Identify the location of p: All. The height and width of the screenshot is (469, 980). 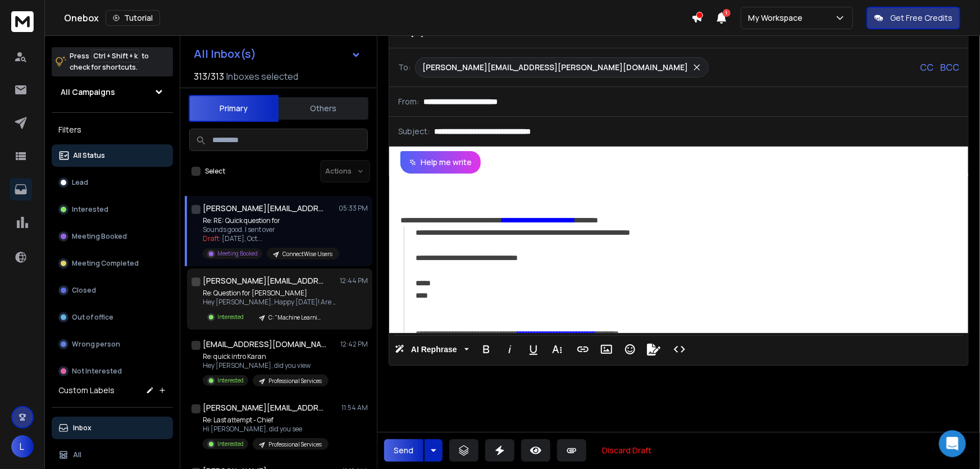
(77, 455).